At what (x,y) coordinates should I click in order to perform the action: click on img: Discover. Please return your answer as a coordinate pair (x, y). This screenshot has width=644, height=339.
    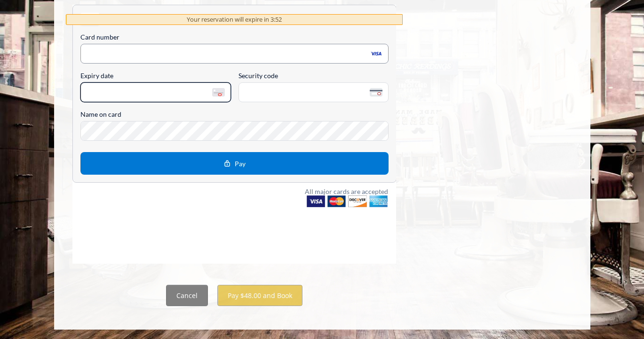
    Looking at the image, I should click on (284, 197).